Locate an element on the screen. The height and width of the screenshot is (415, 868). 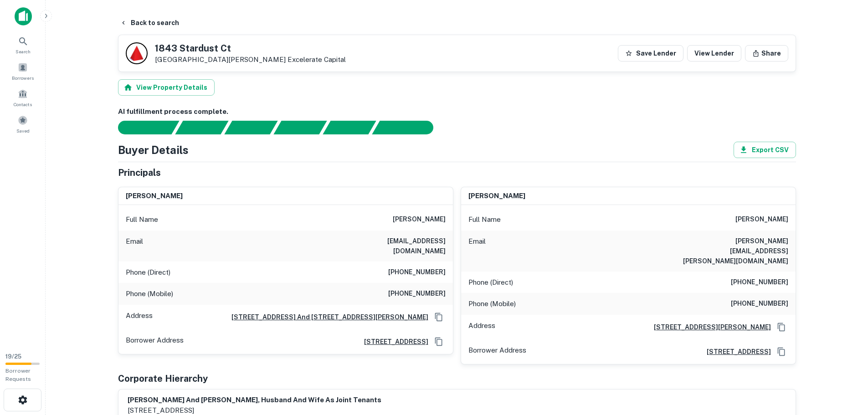
div: Your request is received and processing... is located at coordinates (201, 128).